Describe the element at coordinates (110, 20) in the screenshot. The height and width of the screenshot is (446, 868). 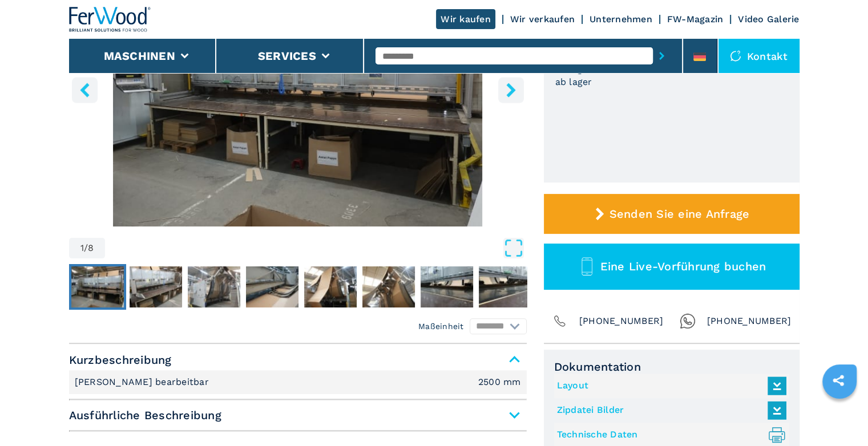
I see `img: Ferwood` at that location.